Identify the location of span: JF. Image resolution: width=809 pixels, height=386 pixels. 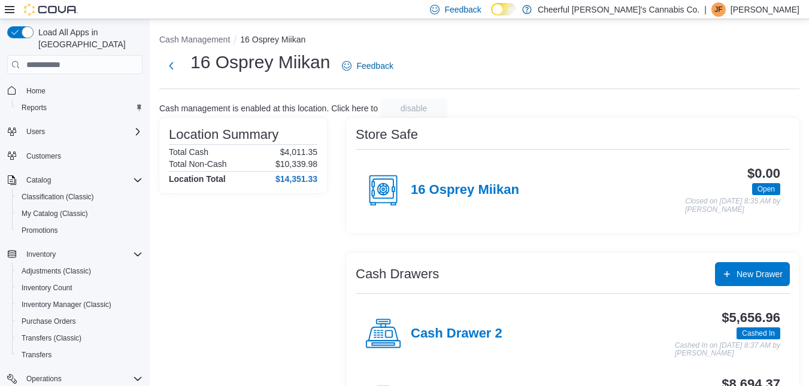
(718, 10).